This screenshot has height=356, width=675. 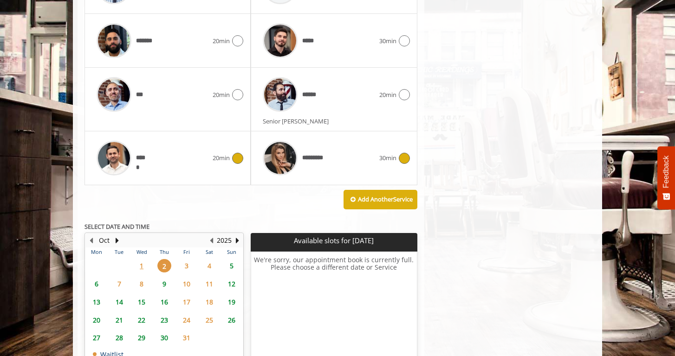 What do you see at coordinates (119, 338) in the screenshot?
I see `span: 28` at bounding box center [119, 338].